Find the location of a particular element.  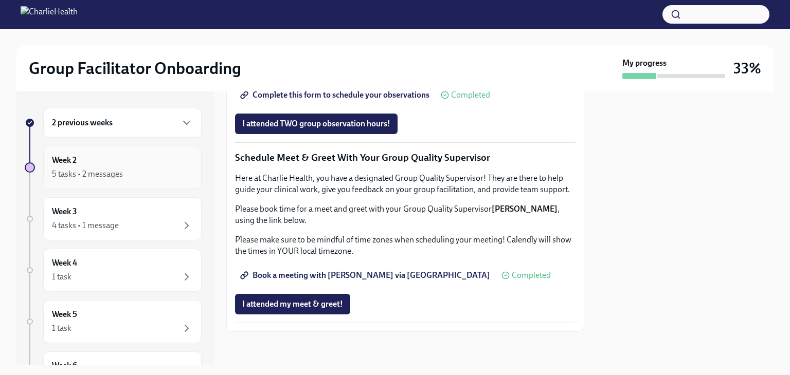

p: Please make sure to be mindful of time zones when scheduling your meeting! Calendly will show the... is located at coordinates (405, 246).